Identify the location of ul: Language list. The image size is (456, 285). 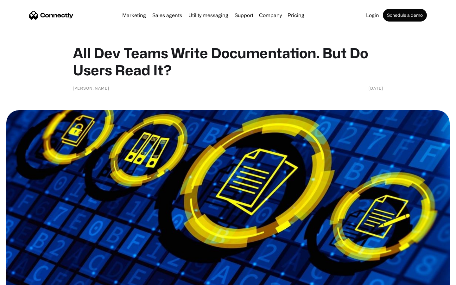
(25, 278).